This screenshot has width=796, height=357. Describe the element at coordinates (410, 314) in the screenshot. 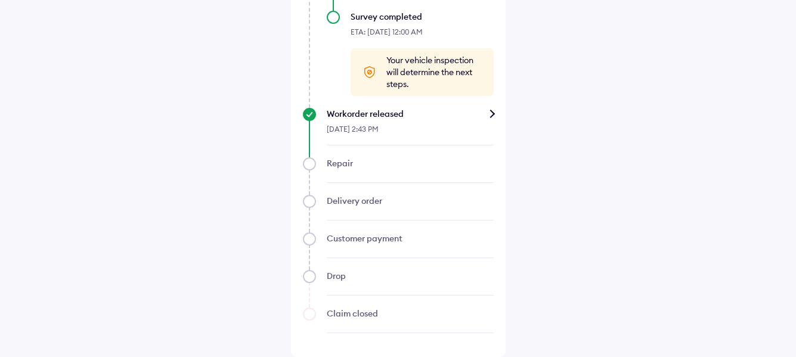

I see `div: Claim closed` at that location.